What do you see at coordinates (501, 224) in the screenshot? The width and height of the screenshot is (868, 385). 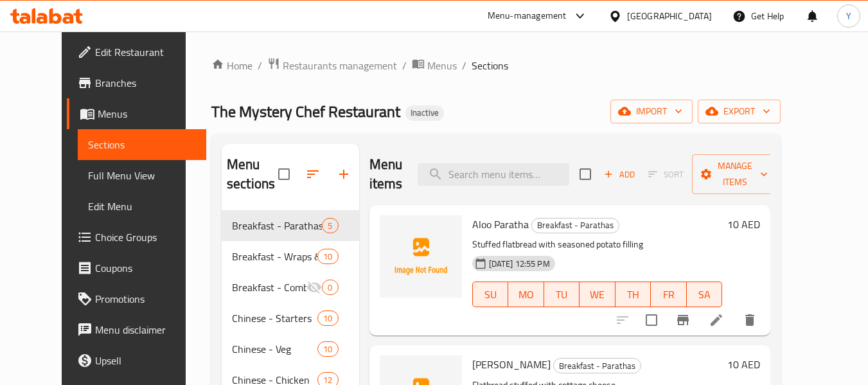 I see `span: Aloo Paratha` at bounding box center [501, 224].